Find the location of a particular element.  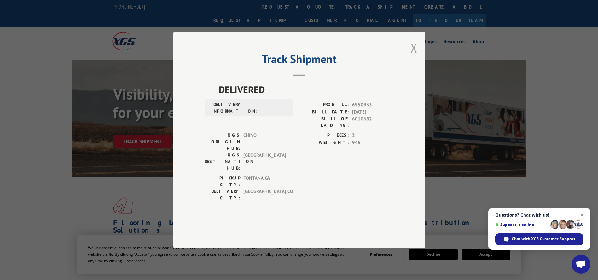

label: DELIVERY CITY: is located at coordinates (222, 194).